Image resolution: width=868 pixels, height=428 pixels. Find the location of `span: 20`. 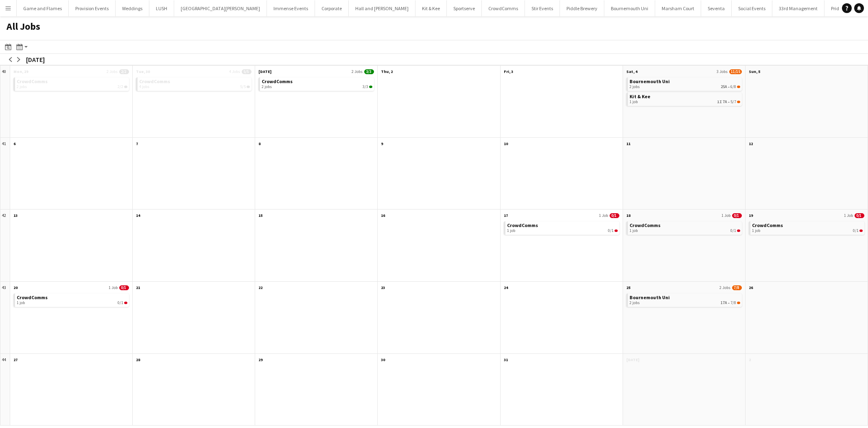

span: 20 is located at coordinates (16, 287).